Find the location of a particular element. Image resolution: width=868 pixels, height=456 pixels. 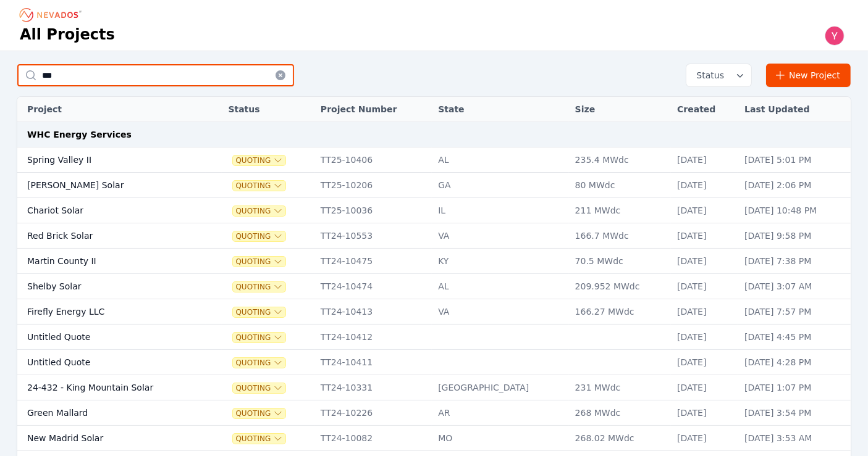

span: Status is located at coordinates (707, 75).